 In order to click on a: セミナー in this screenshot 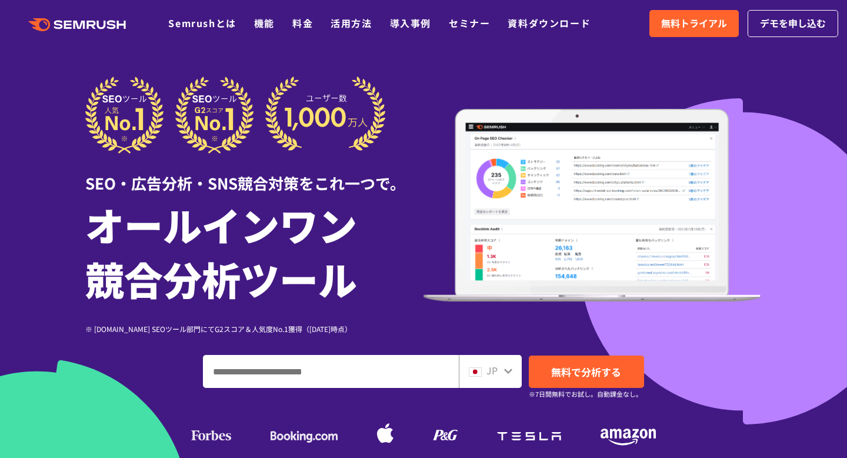, I will do `click(469, 23)`.